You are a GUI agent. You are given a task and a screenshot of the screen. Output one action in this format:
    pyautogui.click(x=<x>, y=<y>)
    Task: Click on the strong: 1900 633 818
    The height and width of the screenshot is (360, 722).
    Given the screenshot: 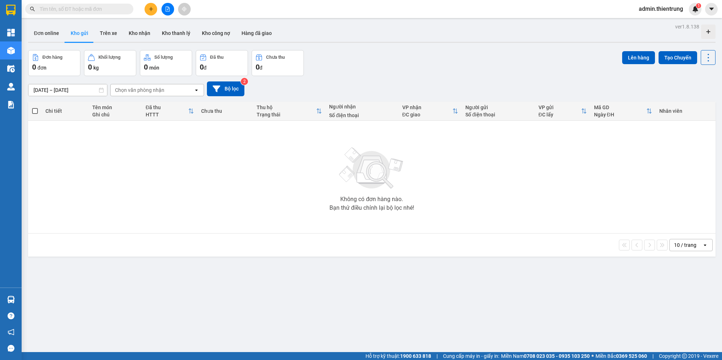 What is the action you would take?
    pyautogui.click(x=415, y=356)
    